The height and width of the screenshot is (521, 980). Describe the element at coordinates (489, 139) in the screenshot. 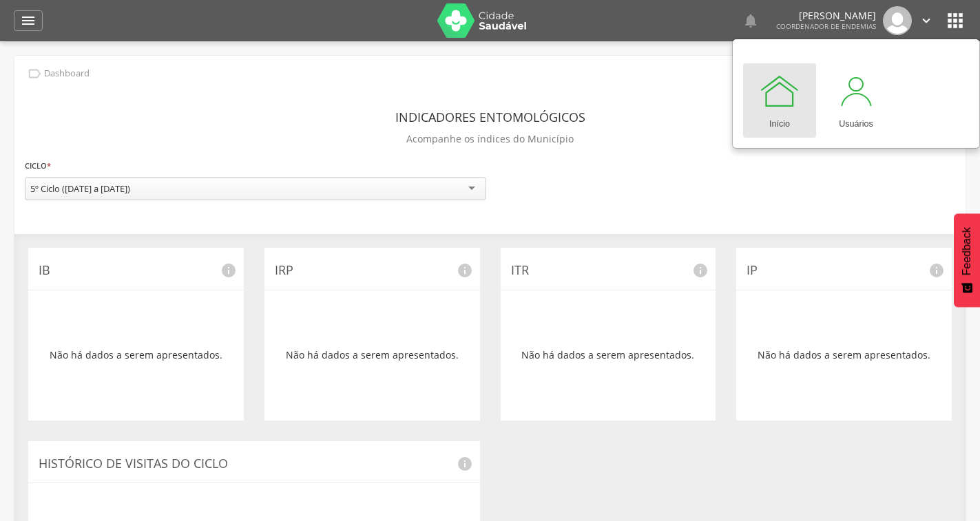

I see `p: Acompanhe os índices do Município` at that location.